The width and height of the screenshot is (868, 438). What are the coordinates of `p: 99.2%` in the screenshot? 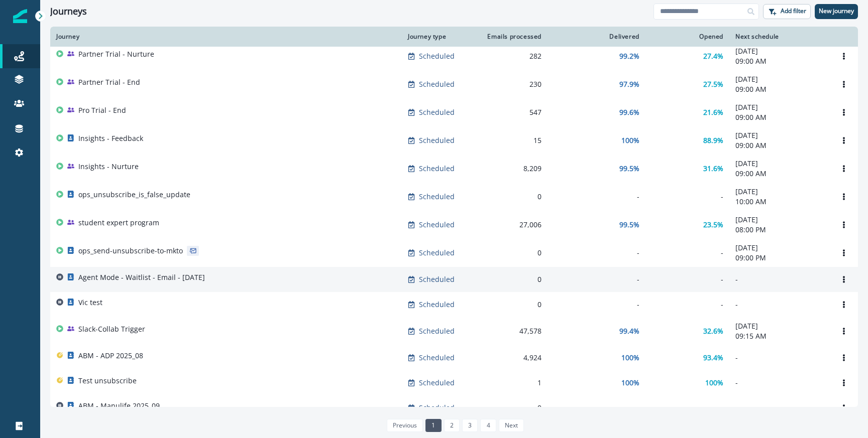 It's located at (629, 56).